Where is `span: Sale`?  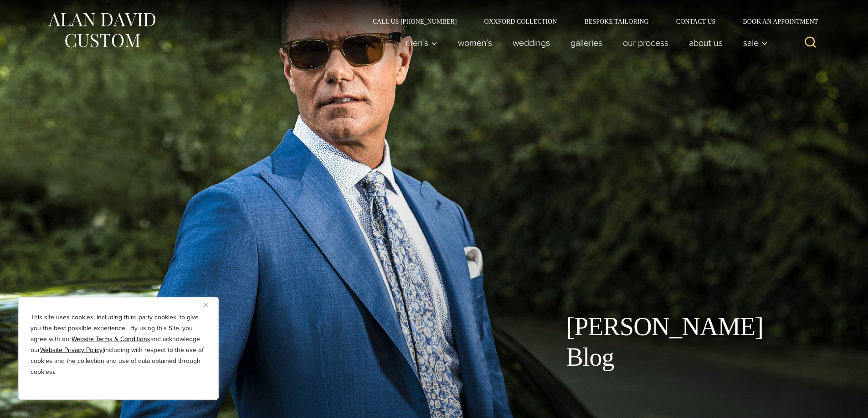 span: Sale is located at coordinates (755, 43).